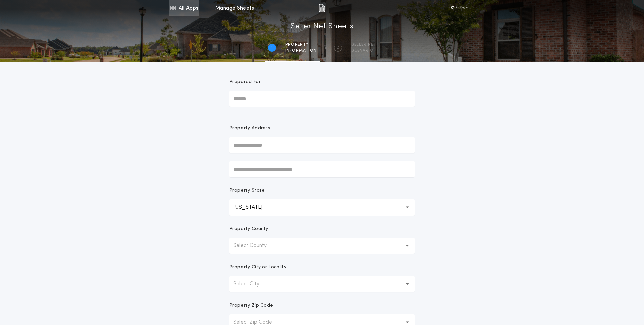  I want to click on button: Select City, so click(322, 284).